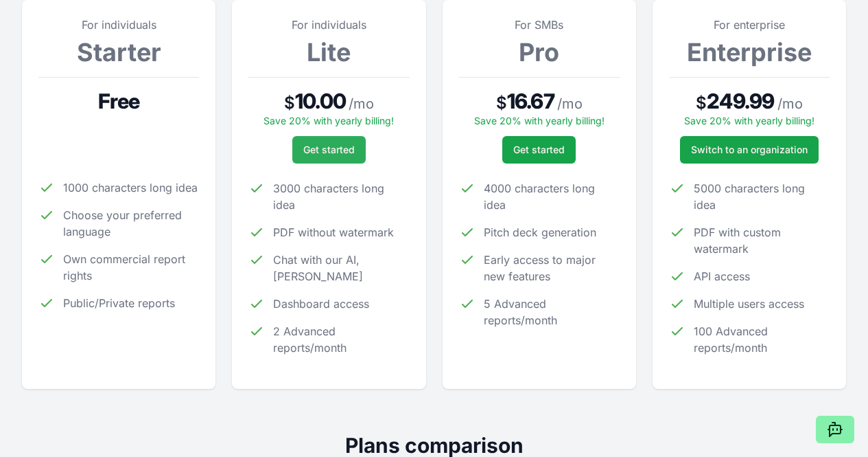 The image size is (868, 457). I want to click on span: 2 Advanced reports/month, so click(341, 339).